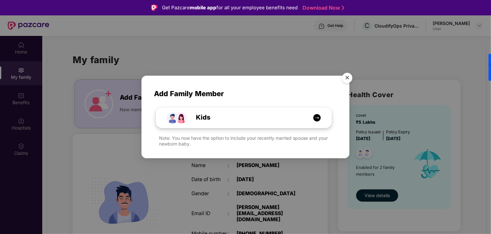 The image size is (491, 234). What do you see at coordinates (245, 93) in the screenshot?
I see `span: Add Family Member` at bounding box center [245, 93].